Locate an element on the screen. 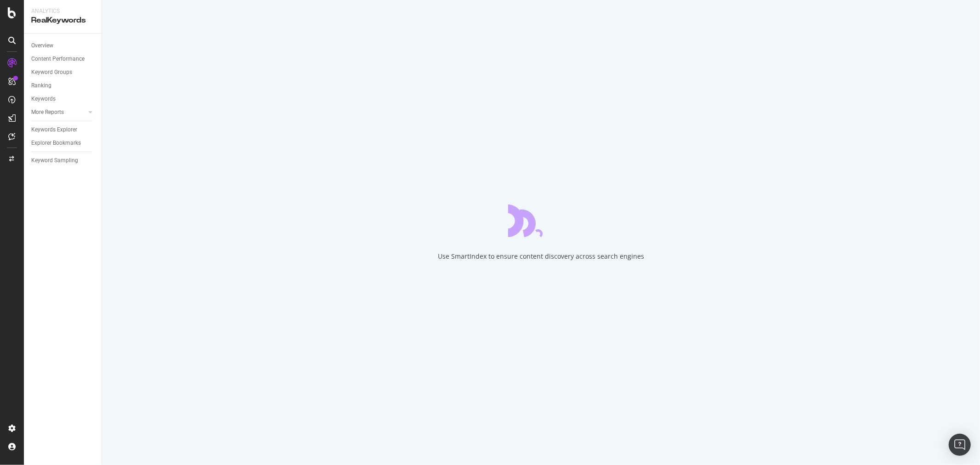 The height and width of the screenshot is (465, 980). div: animation is located at coordinates (541, 221).